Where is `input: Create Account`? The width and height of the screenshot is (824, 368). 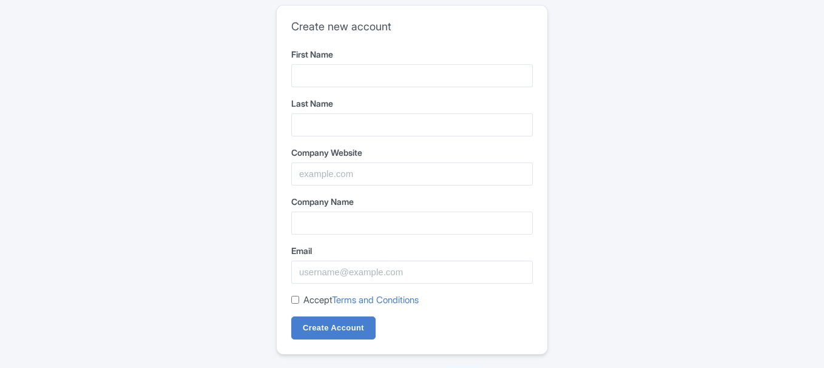
input: Create Account is located at coordinates (333, 328).